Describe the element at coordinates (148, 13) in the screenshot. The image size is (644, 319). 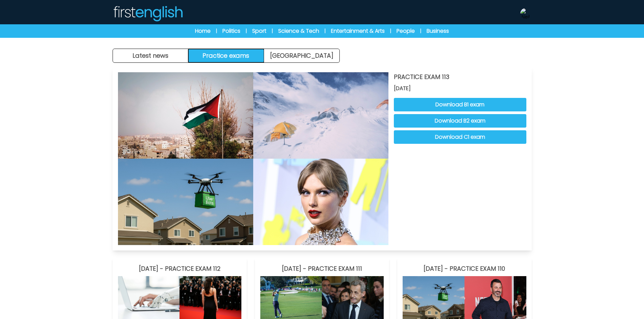
I see `img: Logo` at that location.